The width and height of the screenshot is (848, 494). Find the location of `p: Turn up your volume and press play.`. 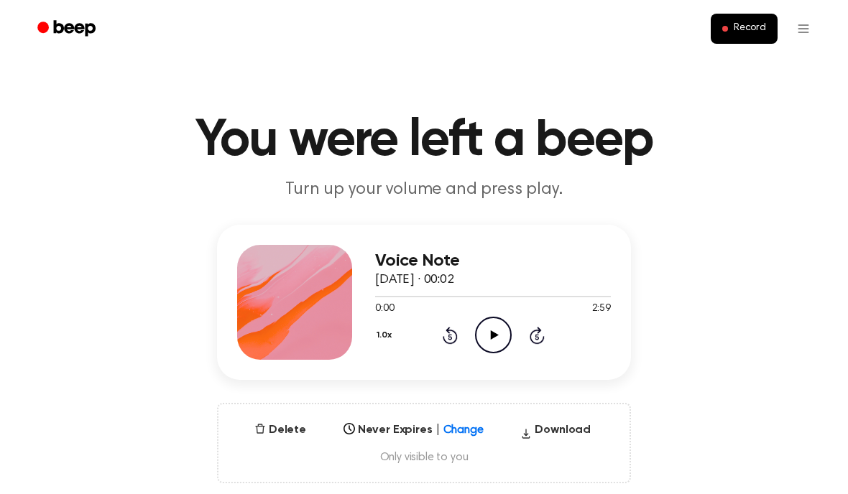

p: Turn up your volume and press play. is located at coordinates (424, 190).